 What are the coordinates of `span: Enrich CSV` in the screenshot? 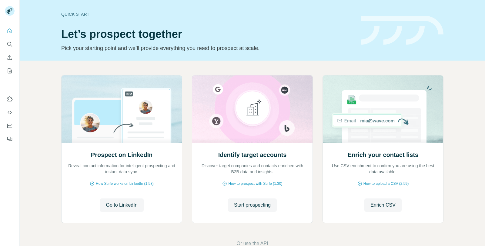 It's located at (383, 205).